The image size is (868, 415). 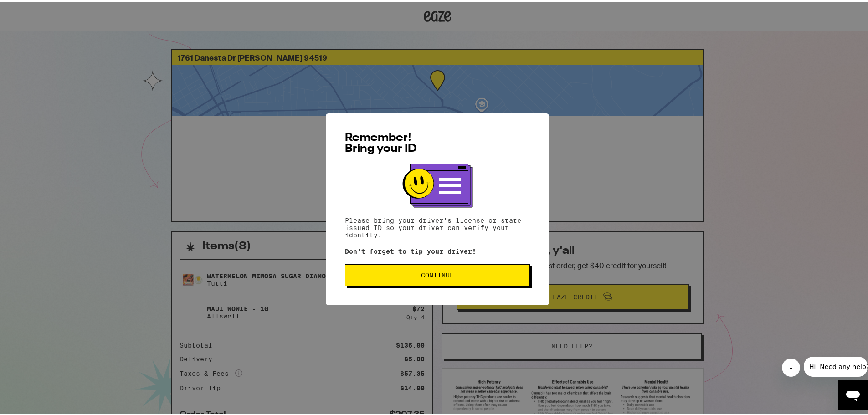 What do you see at coordinates (438, 274) in the screenshot?
I see `span: Continue` at bounding box center [438, 274].